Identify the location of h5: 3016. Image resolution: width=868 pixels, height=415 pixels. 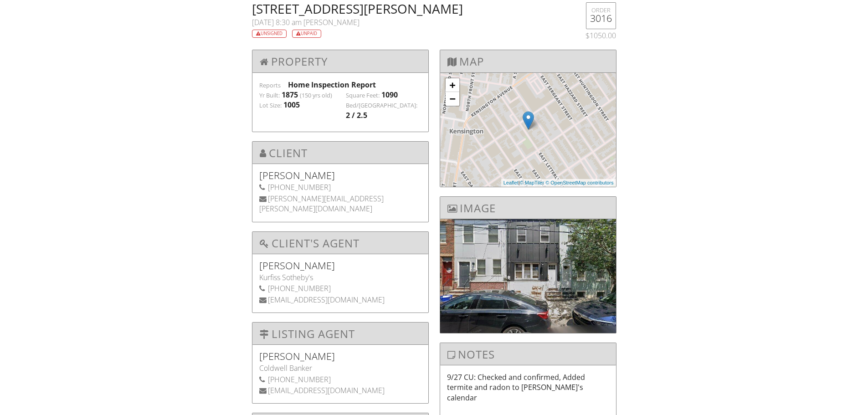
(601, 18).